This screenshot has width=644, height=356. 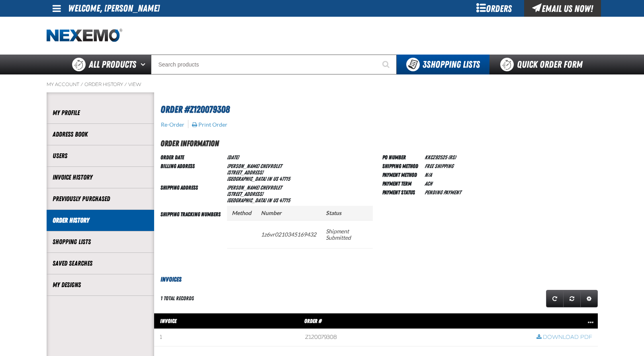 I want to click on img: Nexemo logo, so click(x=85, y=36).